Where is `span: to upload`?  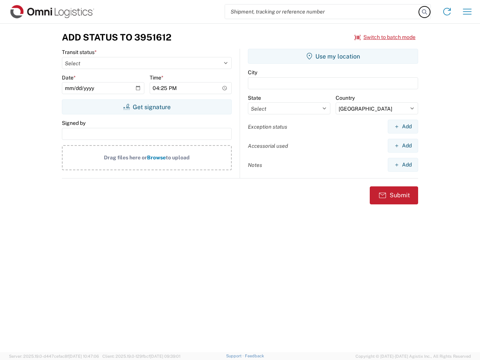
span: to upload is located at coordinates (178, 158).